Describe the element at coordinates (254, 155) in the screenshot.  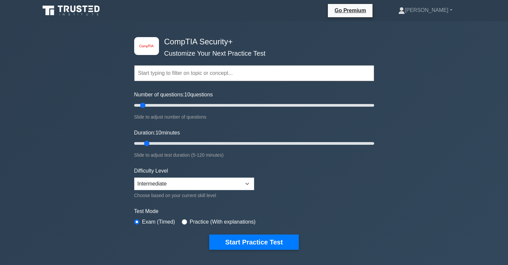
I see `div: Slide to adjust test duration (5-120 minutes)` at that location.